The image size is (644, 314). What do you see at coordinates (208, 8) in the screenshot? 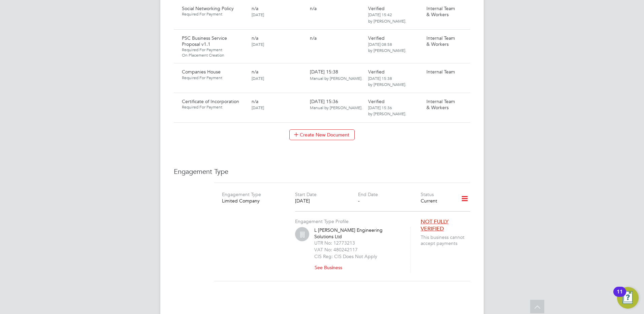
I see `span: Social Networking Policy` at bounding box center [208, 8].